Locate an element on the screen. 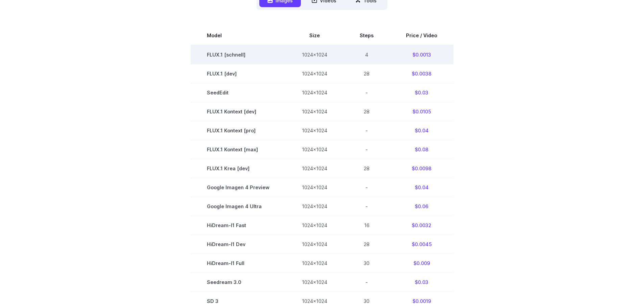 This screenshot has width=644, height=306. td: SeedEdit is located at coordinates (238, 92).